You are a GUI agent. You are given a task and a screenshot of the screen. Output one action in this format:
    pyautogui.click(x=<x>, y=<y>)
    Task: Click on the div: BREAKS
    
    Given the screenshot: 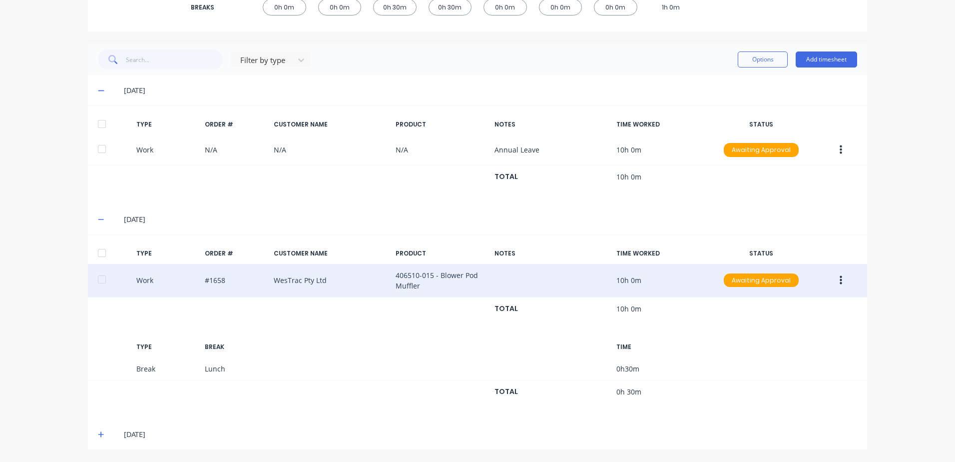 What is the action you would take?
    pyautogui.click(x=211, y=7)
    